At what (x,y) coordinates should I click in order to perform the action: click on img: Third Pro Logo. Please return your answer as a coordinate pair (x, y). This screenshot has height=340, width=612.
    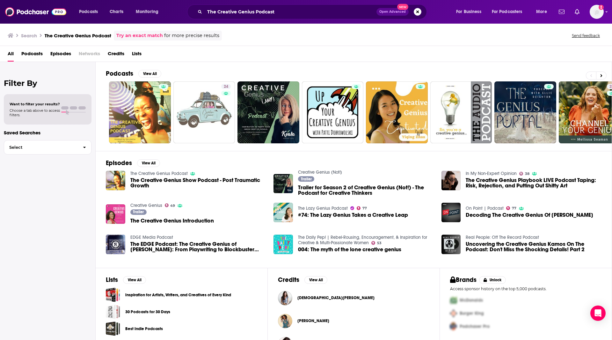
    Looking at the image, I should click on (454, 326).